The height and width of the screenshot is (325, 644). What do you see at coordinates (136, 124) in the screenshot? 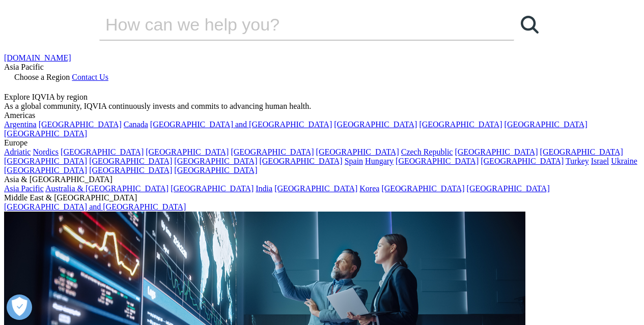
I see `a: Canada` at bounding box center [136, 124].